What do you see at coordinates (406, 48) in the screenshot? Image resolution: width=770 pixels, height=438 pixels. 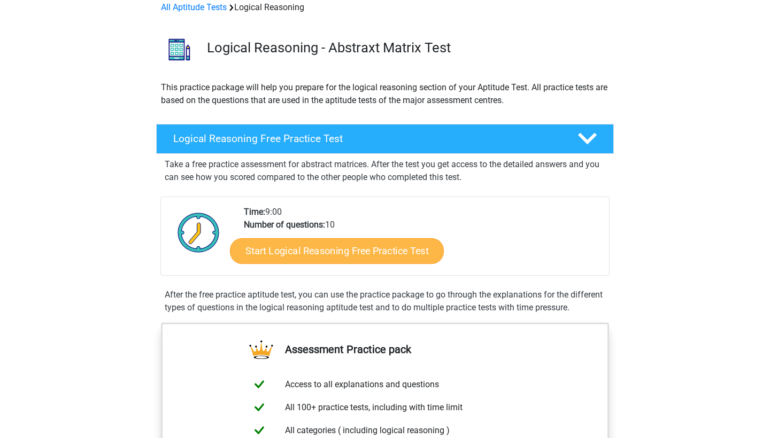 I see `h3: Logical Reasoning - Abstraxt Matrix Test` at bounding box center [406, 48].